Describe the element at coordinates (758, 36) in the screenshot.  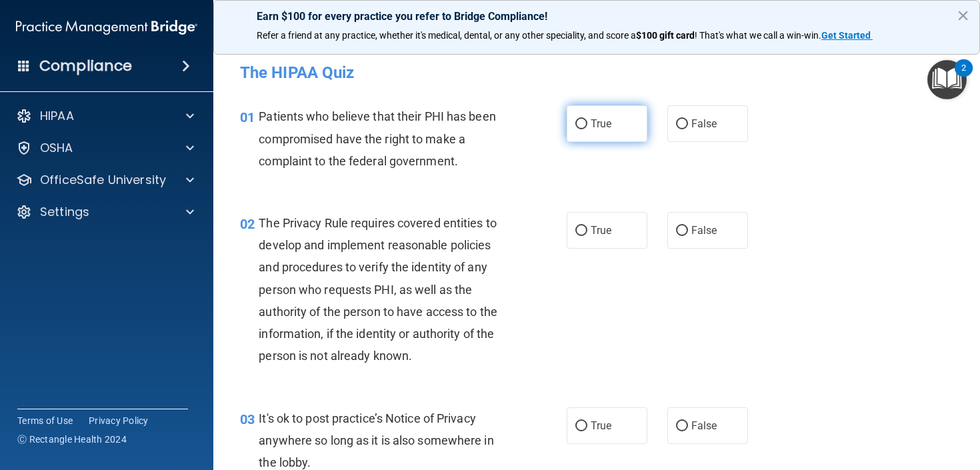
I see `span: ! That's what we call a win-win.` at that location.